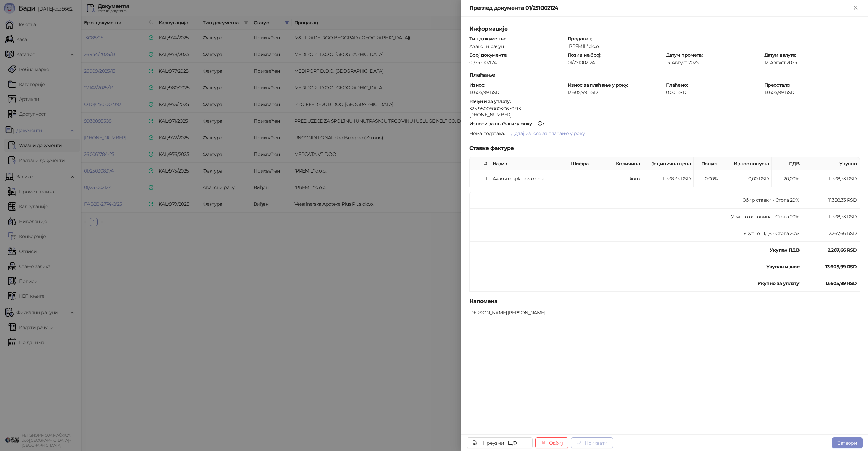 This screenshot has height=451, width=868. What do you see at coordinates (778, 283) in the screenshot?
I see `strong: Укупно за уплату` at bounding box center [778, 283].